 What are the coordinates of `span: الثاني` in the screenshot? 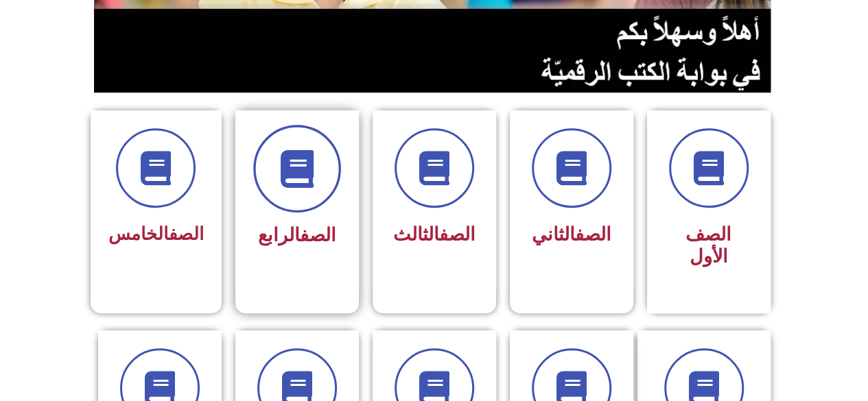 It's located at (572, 234).